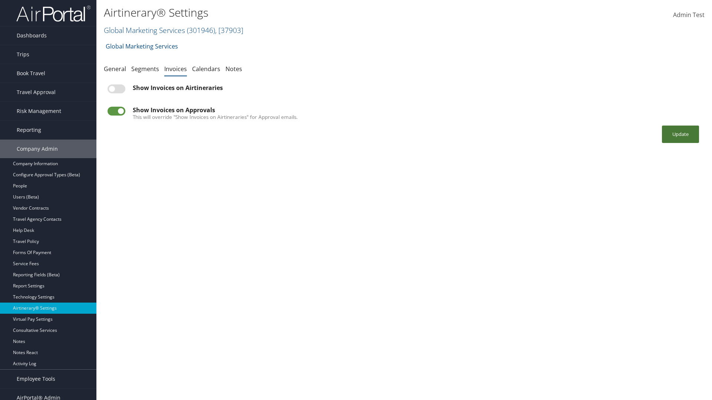 The width and height of the screenshot is (712, 400). Describe the element at coordinates (53, 13) in the screenshot. I see `img: airportal-logo.png` at that location.